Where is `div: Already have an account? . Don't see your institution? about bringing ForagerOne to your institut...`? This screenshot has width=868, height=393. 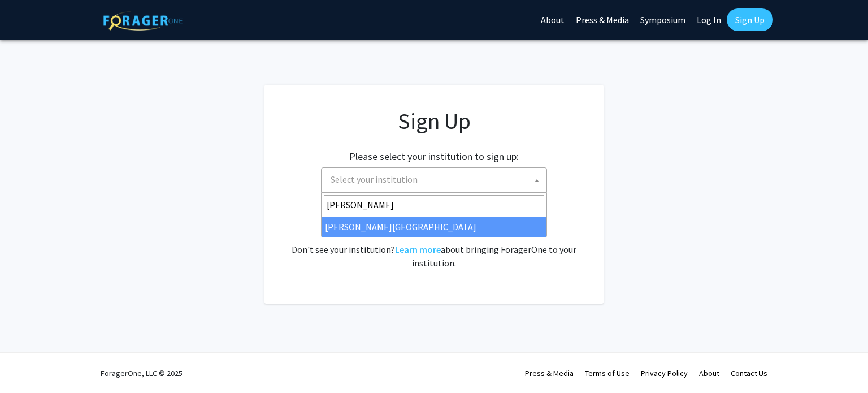
div: Already have an account? . Don't see your institution? about bringing ForagerOne to your institut... is located at coordinates (434, 242).